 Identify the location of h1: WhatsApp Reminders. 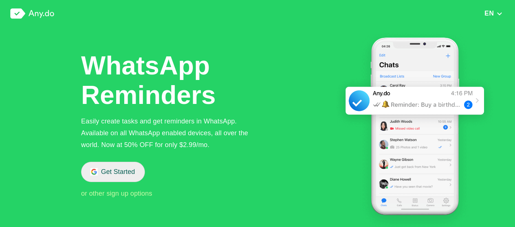
(149, 80).